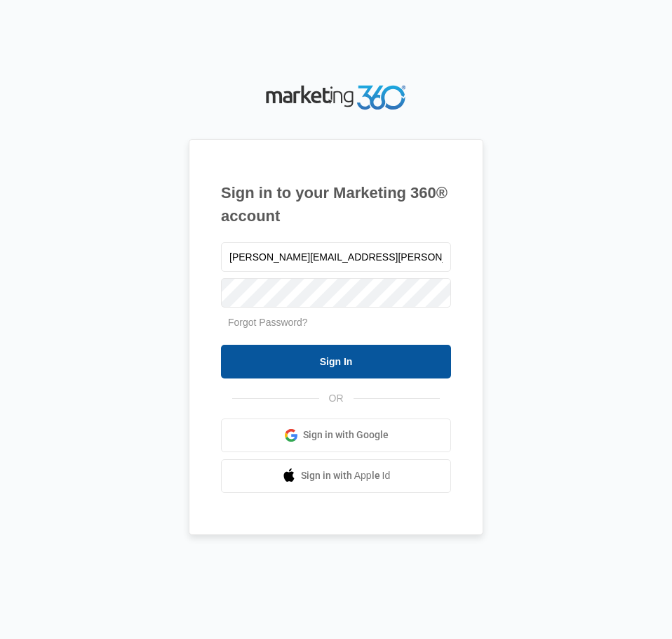  I want to click on span: OR, so click(336, 398).